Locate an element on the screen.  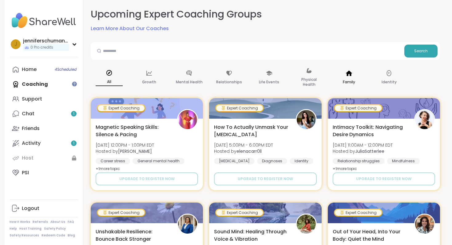
a: Chat1 is located at coordinates (44, 114).